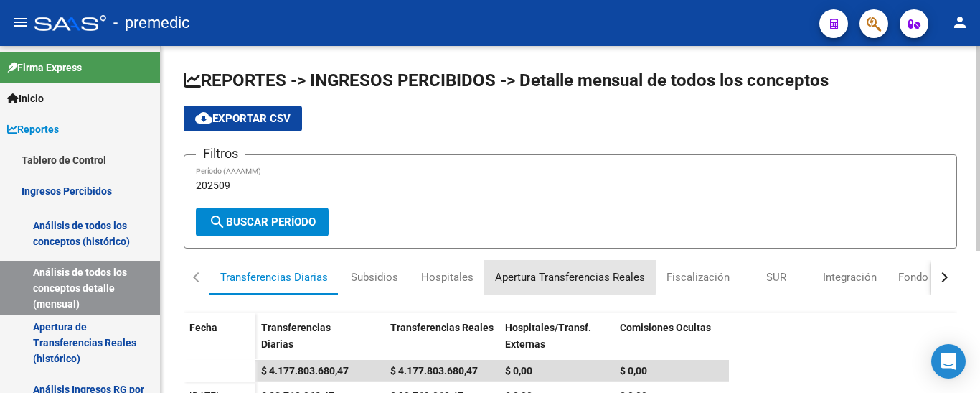 The height and width of the screenshot is (393, 980). Describe the element at coordinates (556, 342) in the screenshot. I see `datatable-header-cell: Hospitales/Transf. Externas` at that location.